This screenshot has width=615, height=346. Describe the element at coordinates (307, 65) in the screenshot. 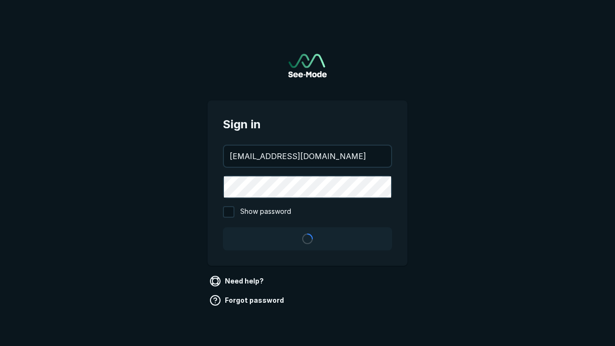

I see `img: See-Mode Logo` at that location.